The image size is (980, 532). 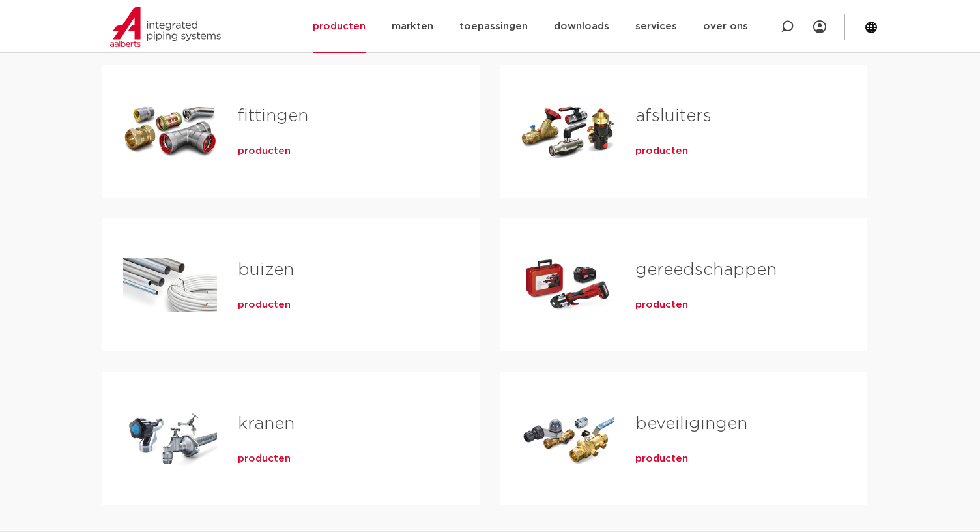 I want to click on a: gereedschappen, so click(x=705, y=270).